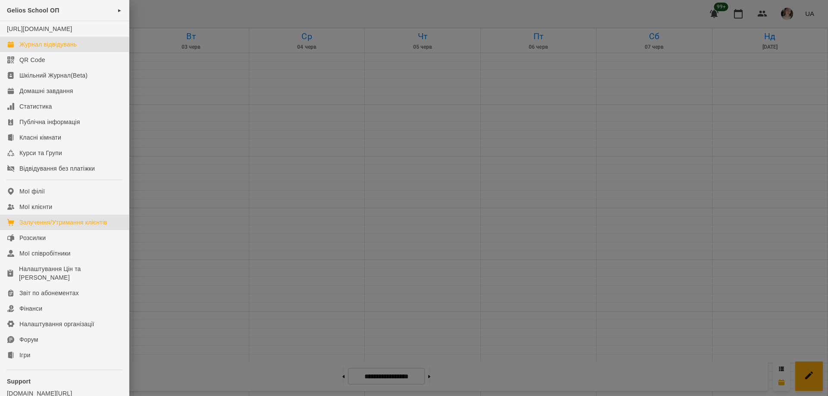  I want to click on div: Курси та Групи, so click(41, 153).